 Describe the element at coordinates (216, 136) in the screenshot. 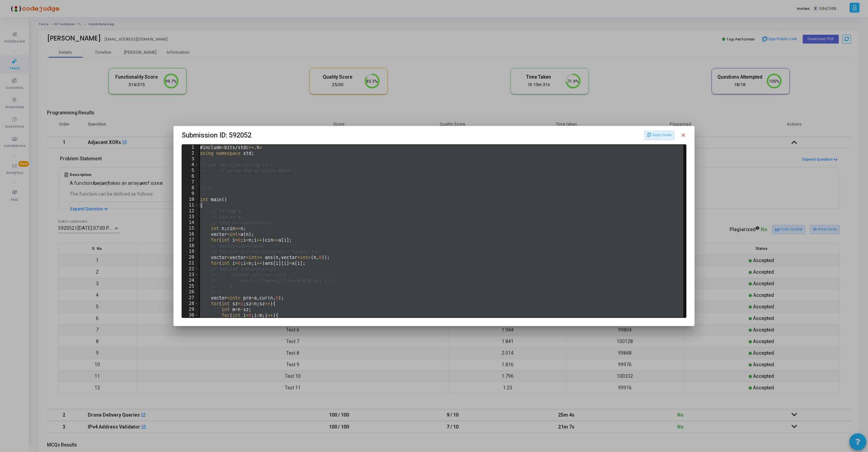

I see `span: Submission ID: 592052` at that location.